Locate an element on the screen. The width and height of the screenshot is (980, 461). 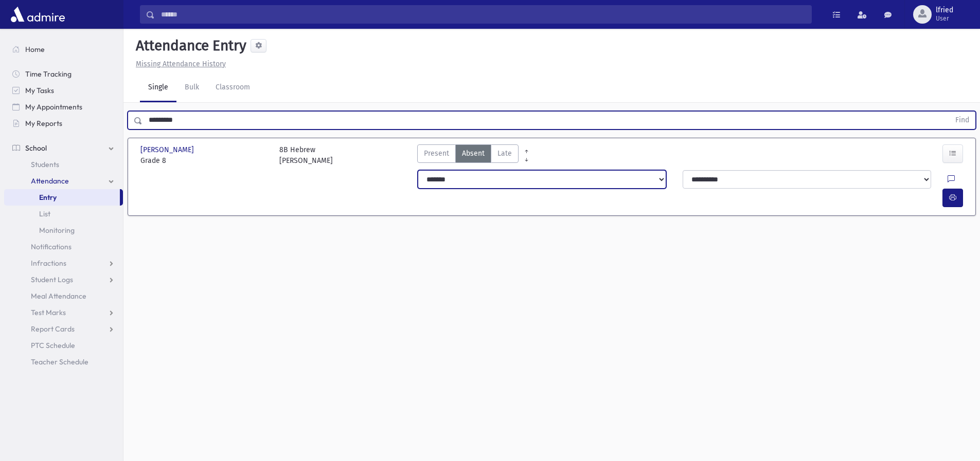
a: Entry is located at coordinates (62, 197).